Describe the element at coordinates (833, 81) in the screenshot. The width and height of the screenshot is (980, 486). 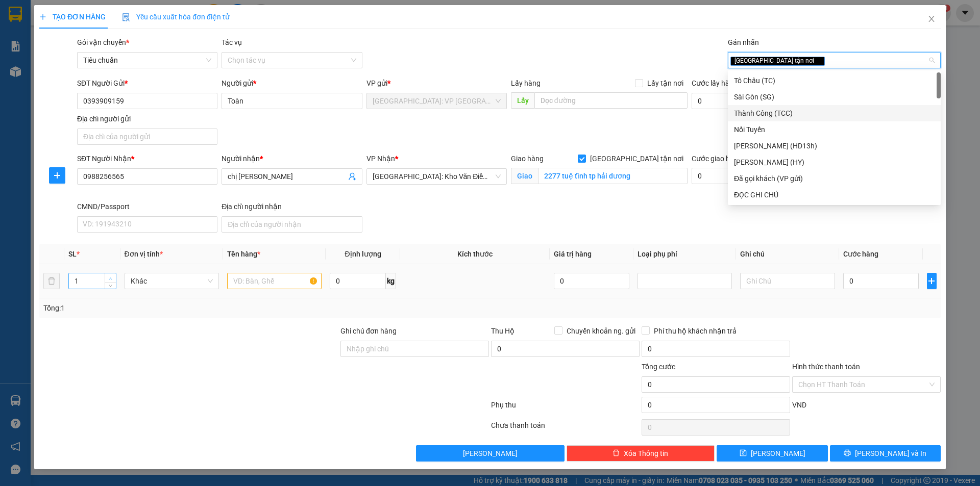
I see `div: Tô Châu (TC)` at that location.